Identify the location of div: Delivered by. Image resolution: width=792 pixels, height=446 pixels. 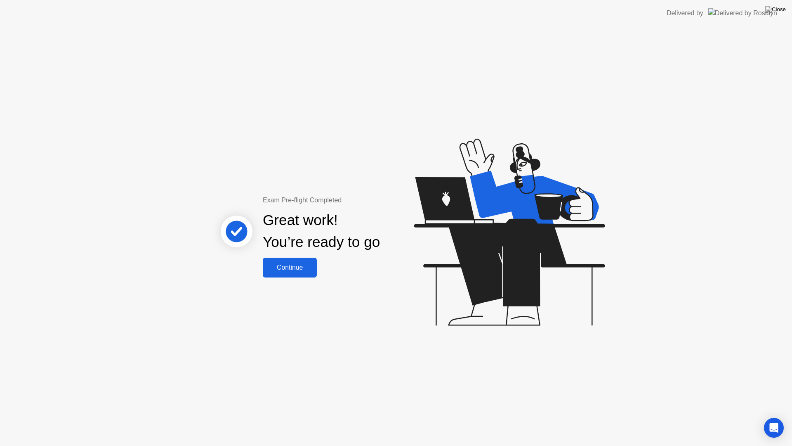
(685, 13).